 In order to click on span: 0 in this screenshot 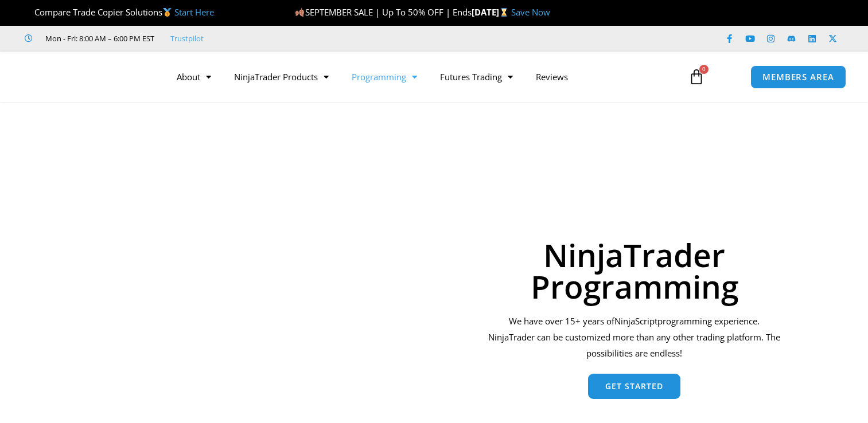, I will do `click(704, 69)`.